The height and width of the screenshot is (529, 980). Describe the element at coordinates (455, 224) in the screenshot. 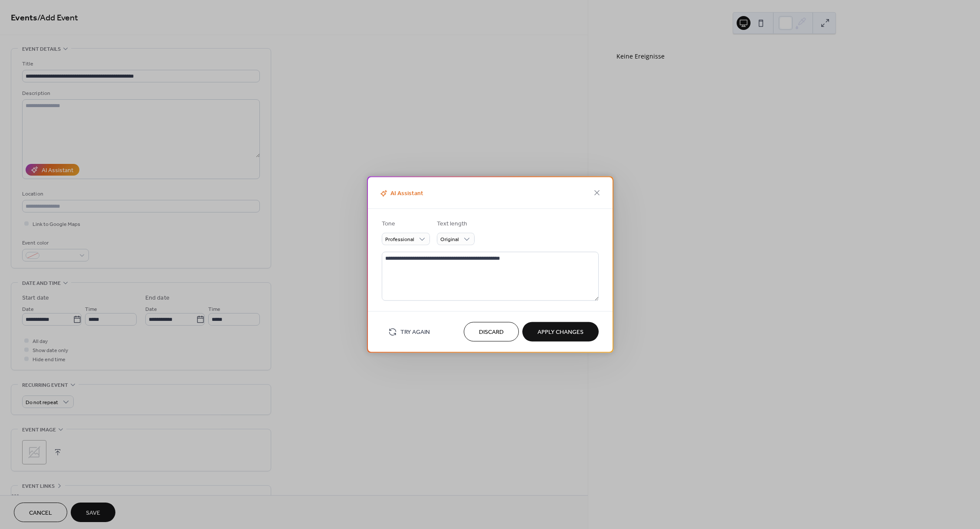

I see `div: Text length` at that location.